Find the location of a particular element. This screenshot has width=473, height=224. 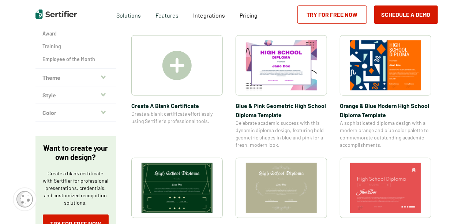

span: Features is located at coordinates (167, 14).